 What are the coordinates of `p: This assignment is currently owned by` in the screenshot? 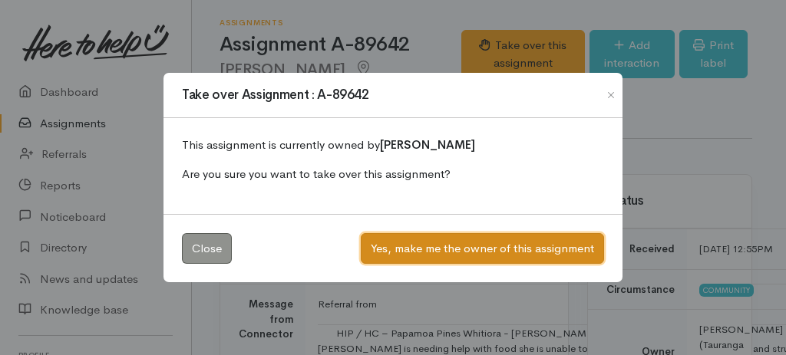 It's located at (393, 145).